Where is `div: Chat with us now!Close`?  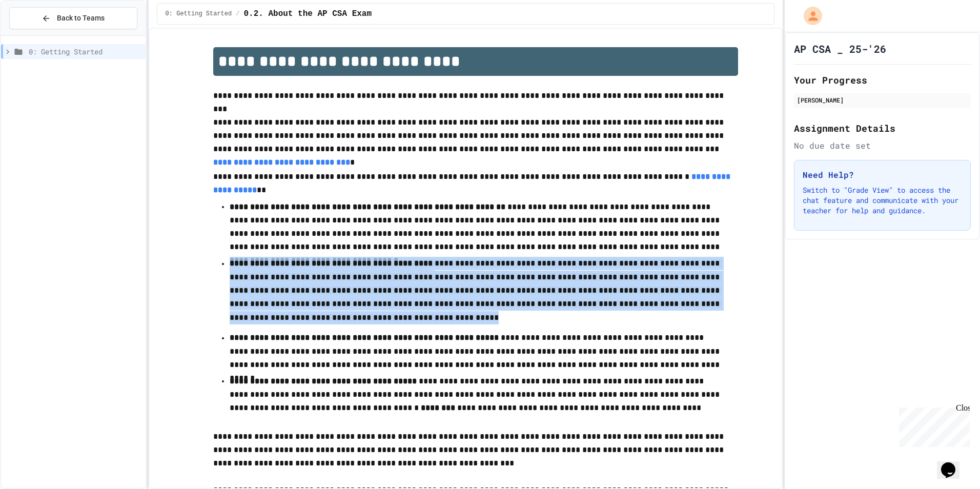
div: Chat with us now!Close is located at coordinates (38, 35).